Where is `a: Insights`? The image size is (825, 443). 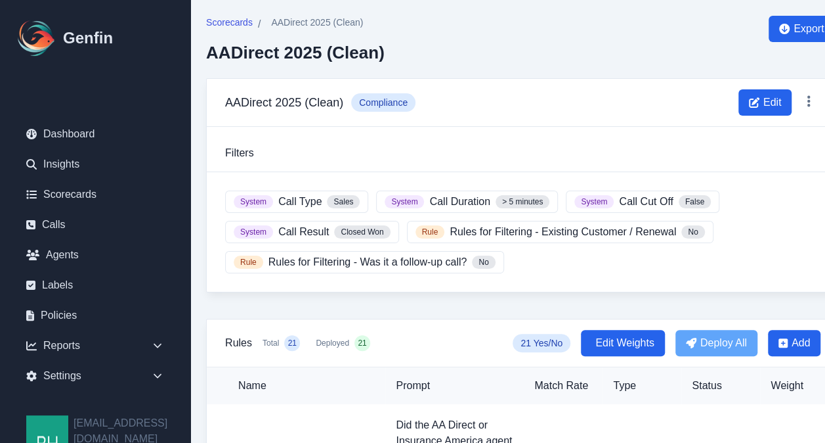
a: Insights is located at coordinates (95, 164).